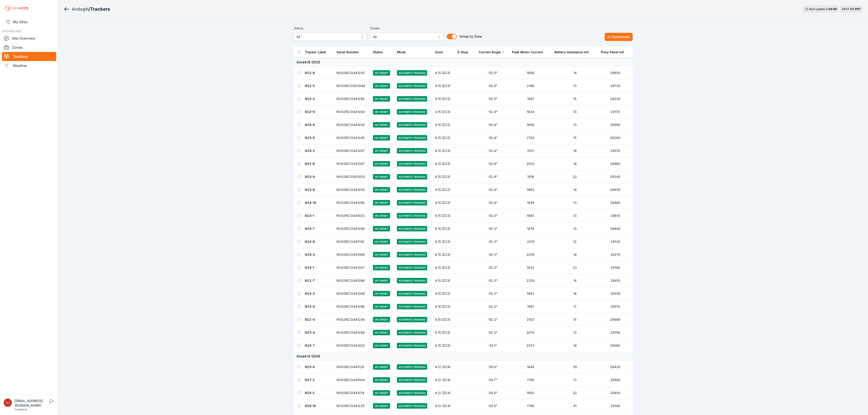 Image resolution: width=868 pixels, height=415 pixels. Describe the element at coordinates (352, 177) in the screenshot. I see `td: NV02RC12503053` at that location.